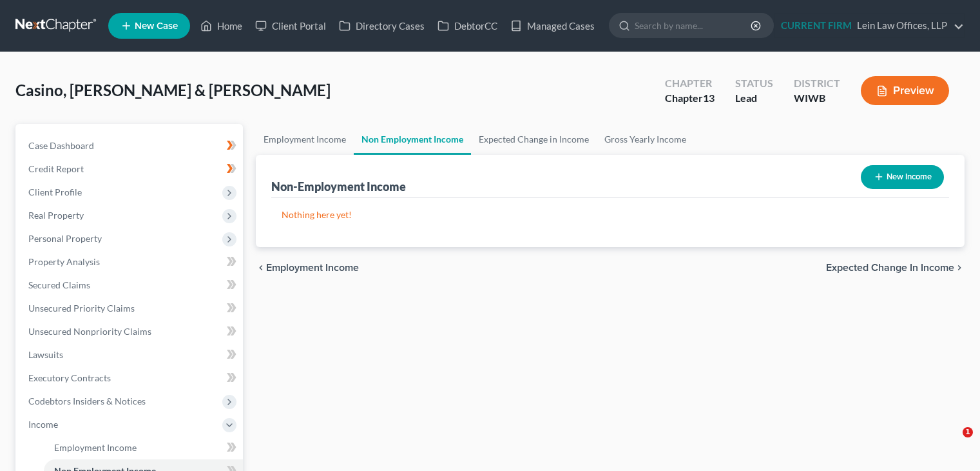  What do you see at coordinates (959, 268) in the screenshot?
I see `i: chevron_right` at bounding box center [959, 268].